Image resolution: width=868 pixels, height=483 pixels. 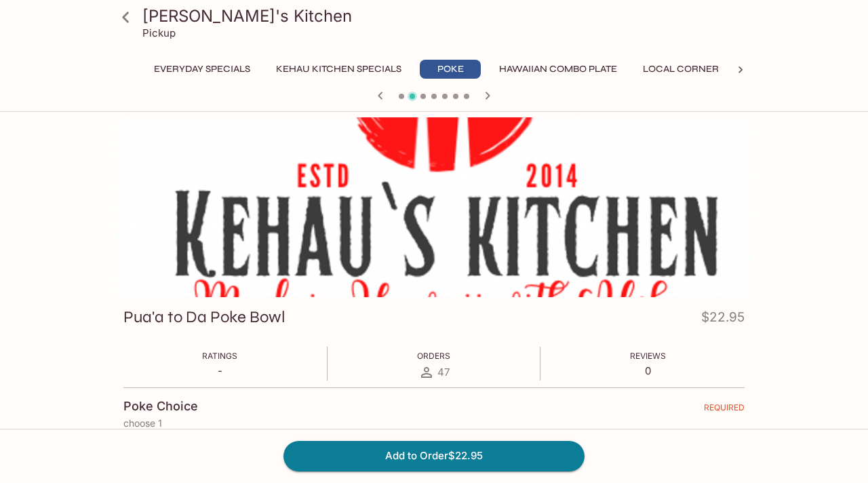 I want to click on p: choose 1, so click(x=434, y=423).